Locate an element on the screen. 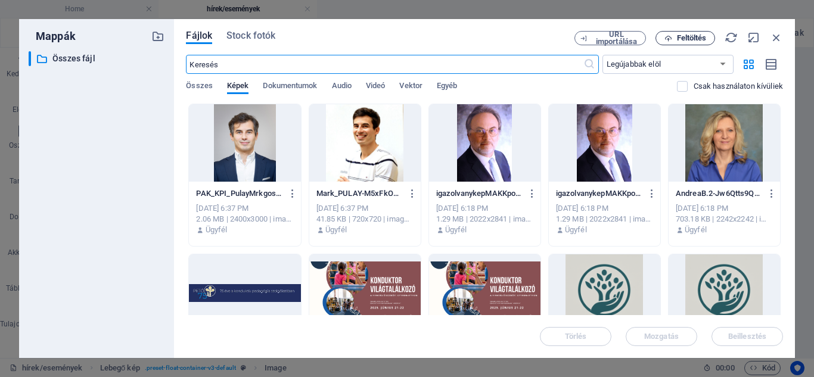 The height and width of the screenshot is (377, 814). div: 2.06 MB | 2400x3000 | image/jpeg is located at coordinates (244, 219).